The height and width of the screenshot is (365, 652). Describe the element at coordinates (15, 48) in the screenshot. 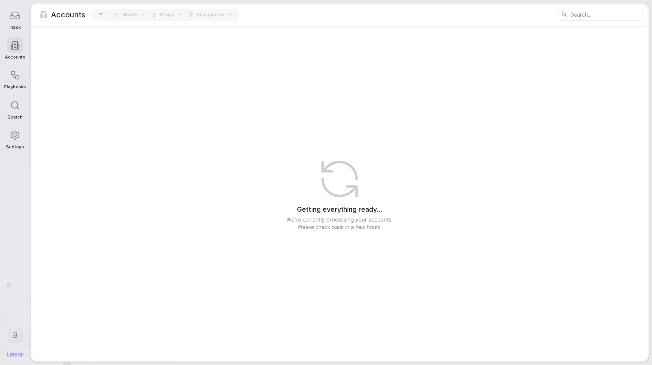

I see `a: Accounts` at that location.